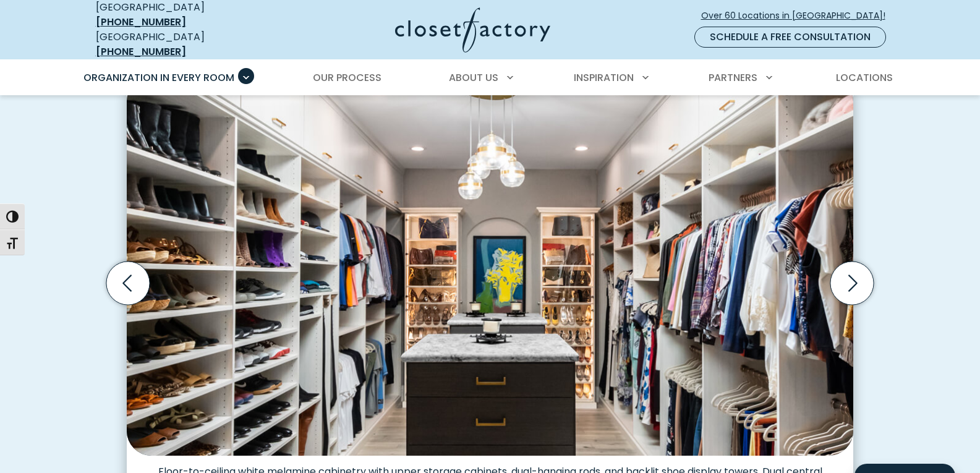 This screenshot has width=980, height=473. What do you see at coordinates (732, 77) in the screenshot?
I see `span: Partners` at bounding box center [732, 77].